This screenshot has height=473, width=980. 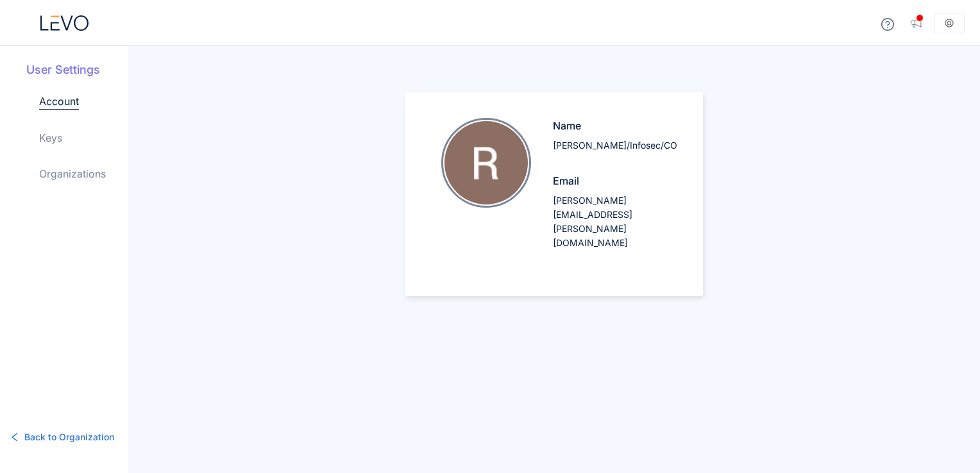 What do you see at coordinates (51, 137) in the screenshot?
I see `a: Keys` at bounding box center [51, 137].